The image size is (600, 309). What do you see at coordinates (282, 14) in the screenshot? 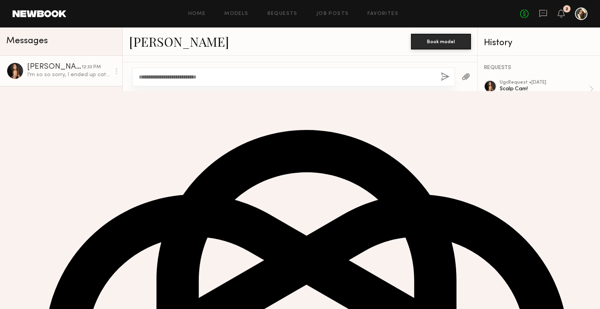
I see `a: Requests` at bounding box center [282, 14].